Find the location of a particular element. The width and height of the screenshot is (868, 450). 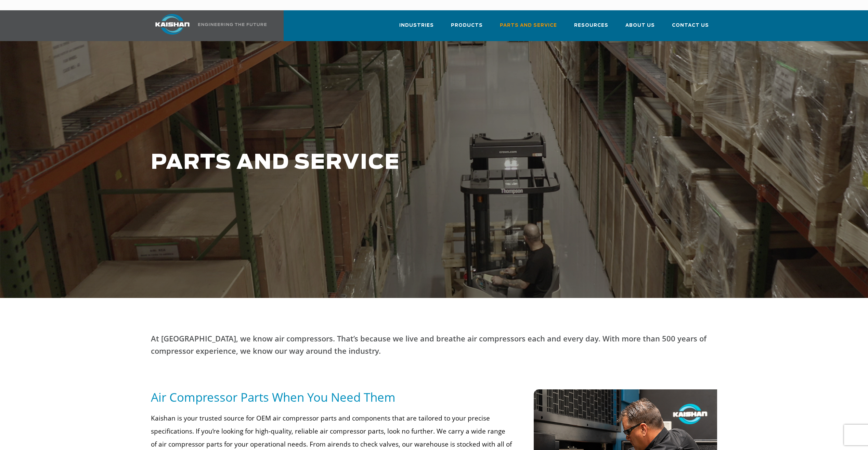

span: About Us is located at coordinates (640, 25).